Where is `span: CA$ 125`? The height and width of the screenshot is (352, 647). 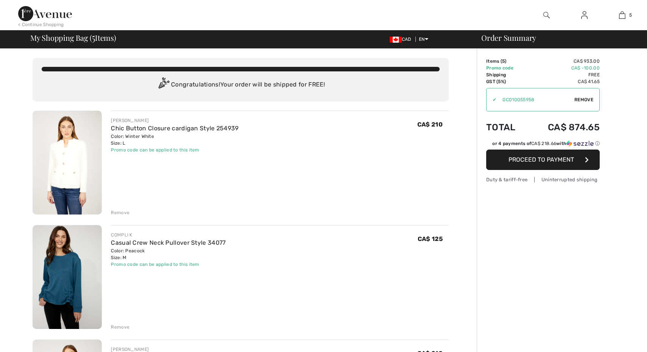
span: CA$ 125 is located at coordinates (430, 239).